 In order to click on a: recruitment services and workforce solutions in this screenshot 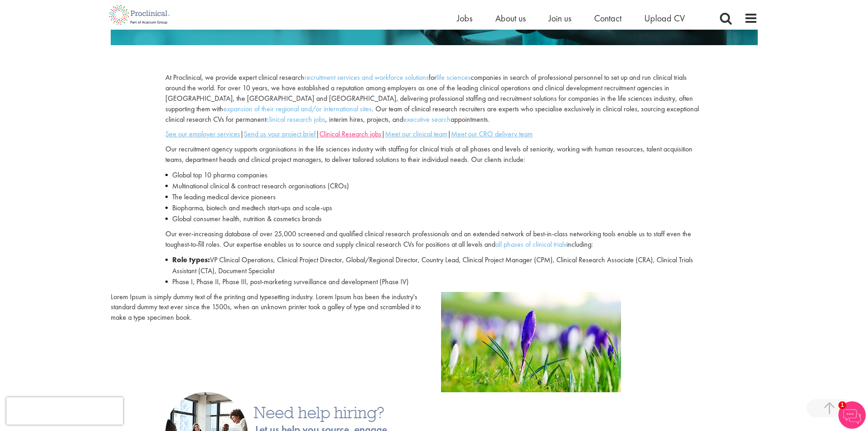, I will do `click(366, 77)`.